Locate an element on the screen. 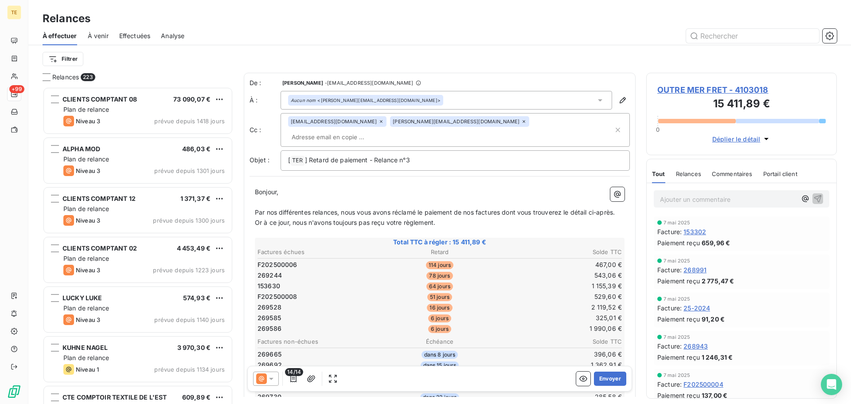 The image size is (851, 404). span: 269586 is located at coordinates (270, 329).